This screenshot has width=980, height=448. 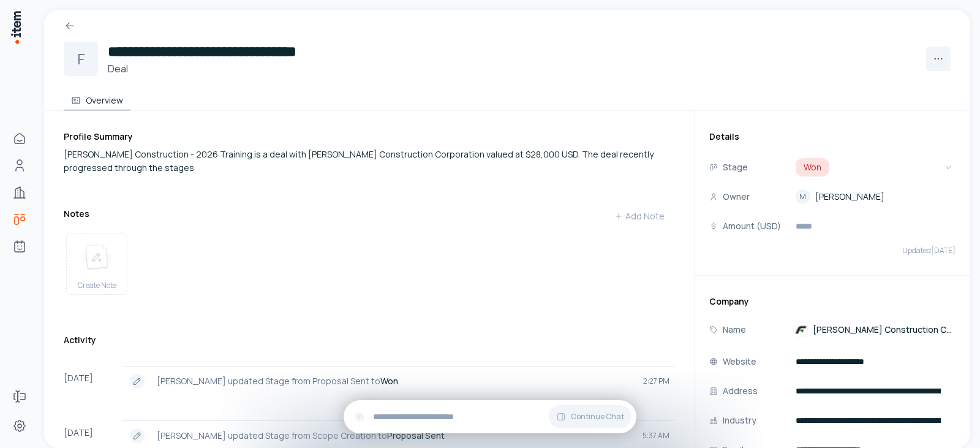 What do you see at coordinates (16, 27) in the screenshot?
I see `img: Item Brain Logo` at bounding box center [16, 27].